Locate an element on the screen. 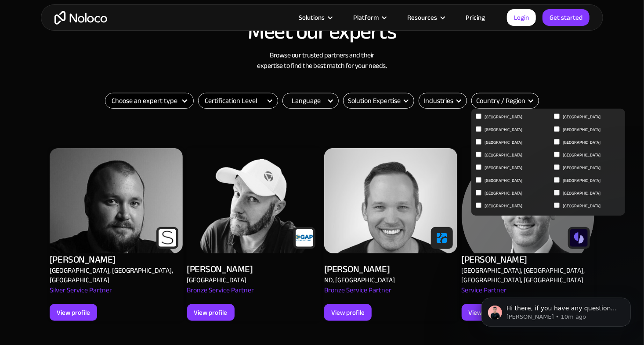  nav: Country / Region is located at coordinates (548, 163).